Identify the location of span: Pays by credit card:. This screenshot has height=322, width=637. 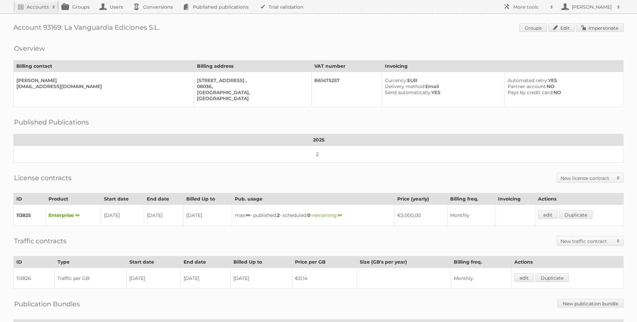
(530, 93).